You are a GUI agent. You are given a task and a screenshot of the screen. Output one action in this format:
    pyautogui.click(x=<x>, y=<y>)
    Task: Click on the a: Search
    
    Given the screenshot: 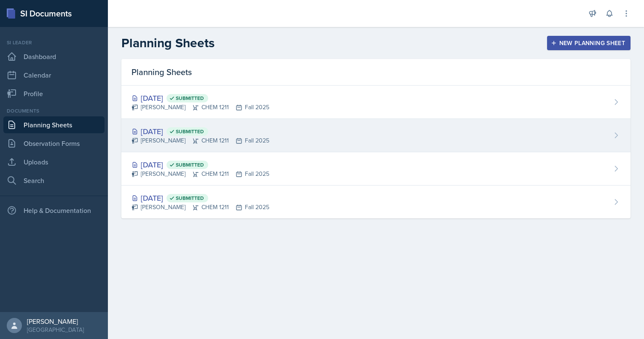 What is the action you would take?
    pyautogui.click(x=54, y=180)
    